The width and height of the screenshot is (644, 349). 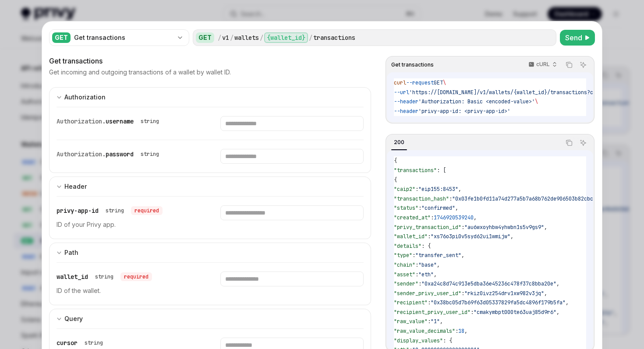 I want to click on span: wallet_id, so click(x=72, y=277).